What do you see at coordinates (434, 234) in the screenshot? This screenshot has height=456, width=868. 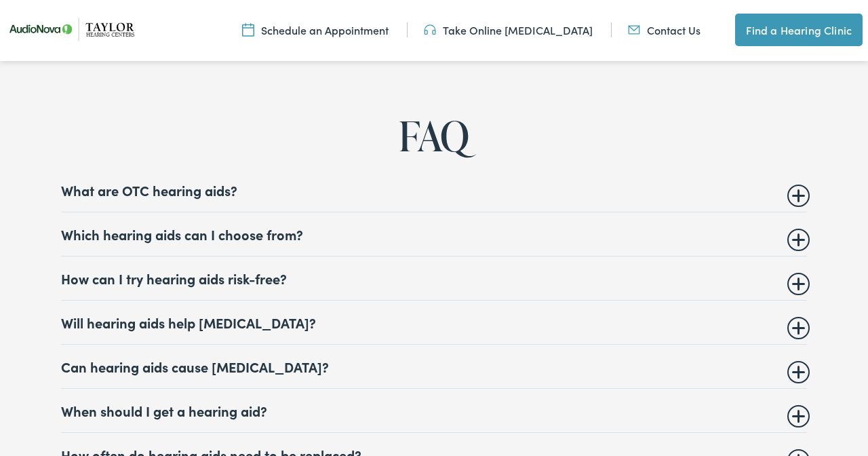 I see `summary: Which hearing aids can I choose from?` at bounding box center [434, 234].